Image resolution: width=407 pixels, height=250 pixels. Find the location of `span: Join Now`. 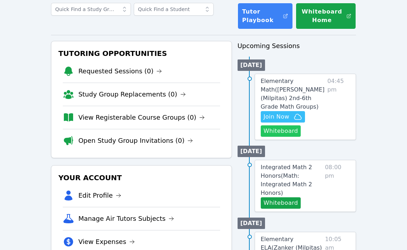

span: Join Now is located at coordinates (276, 117).